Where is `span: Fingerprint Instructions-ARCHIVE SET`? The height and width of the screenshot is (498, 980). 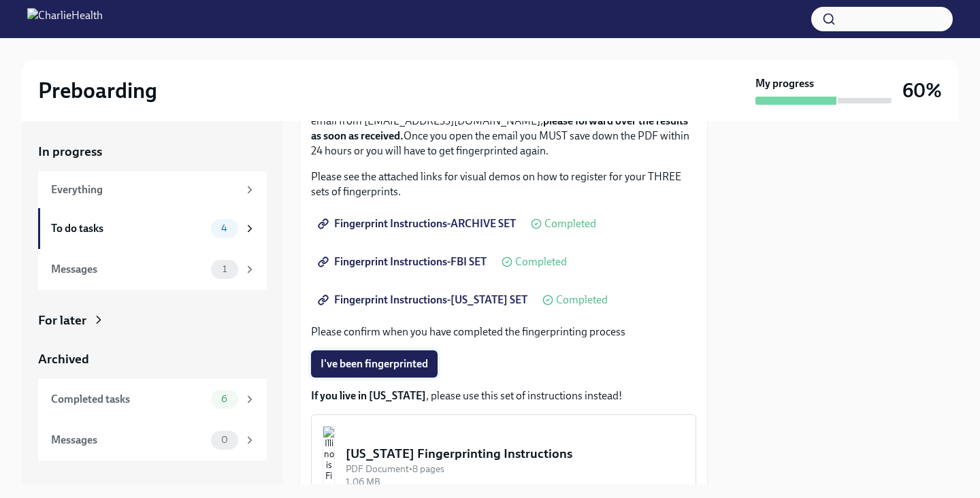 span: Fingerprint Instructions-ARCHIVE SET is located at coordinates (417, 224).